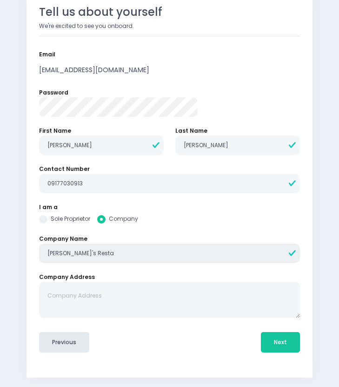 The height and width of the screenshot is (387, 339). Describe the element at coordinates (55, 131) in the screenshot. I see `label: First Name` at that location.